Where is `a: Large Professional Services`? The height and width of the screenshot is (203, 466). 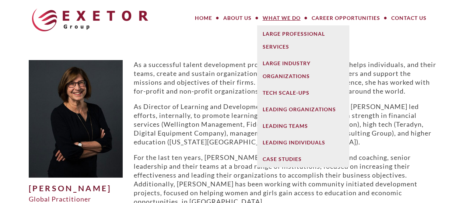 a: Large Professional Services is located at coordinates (303, 40).